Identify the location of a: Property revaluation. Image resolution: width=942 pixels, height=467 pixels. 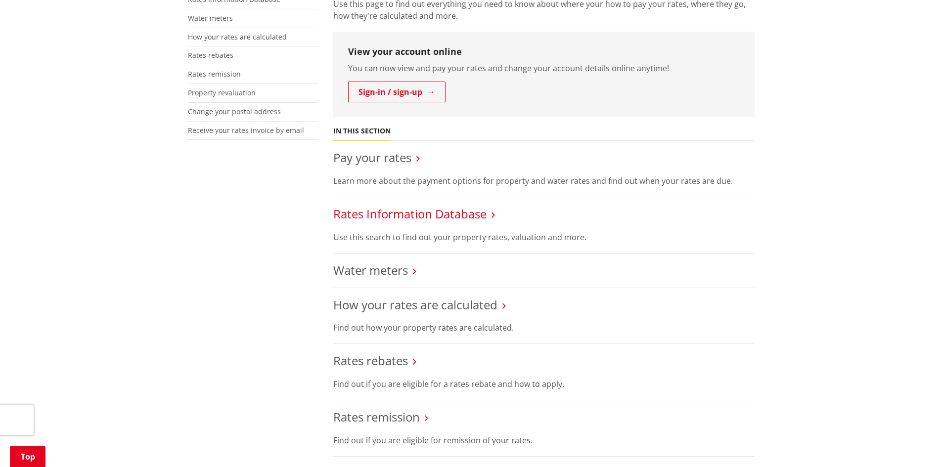
(222, 93).